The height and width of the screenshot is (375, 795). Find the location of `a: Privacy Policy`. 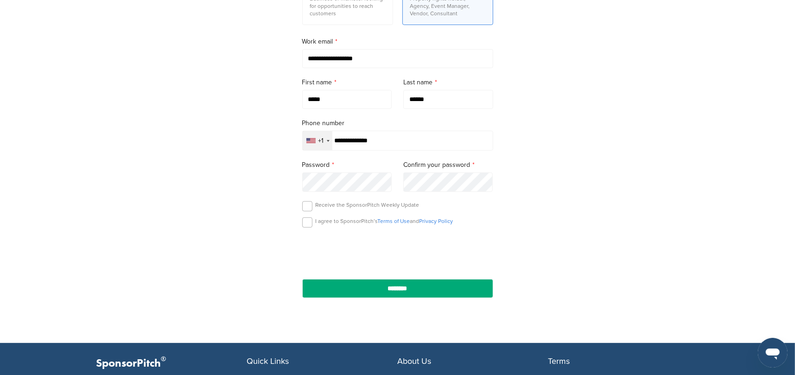

a: Privacy Policy is located at coordinates (436, 221).